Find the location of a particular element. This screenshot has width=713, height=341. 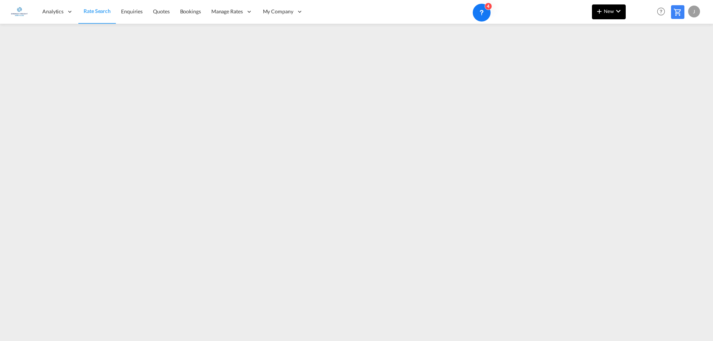

div: Help is located at coordinates (663, 12).